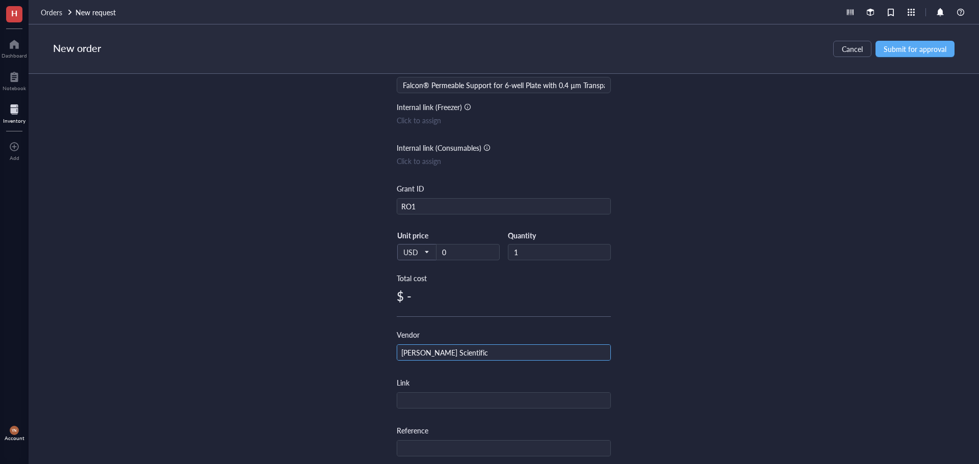 This screenshot has width=979, height=464. I want to click on span: YN, so click(14, 431).